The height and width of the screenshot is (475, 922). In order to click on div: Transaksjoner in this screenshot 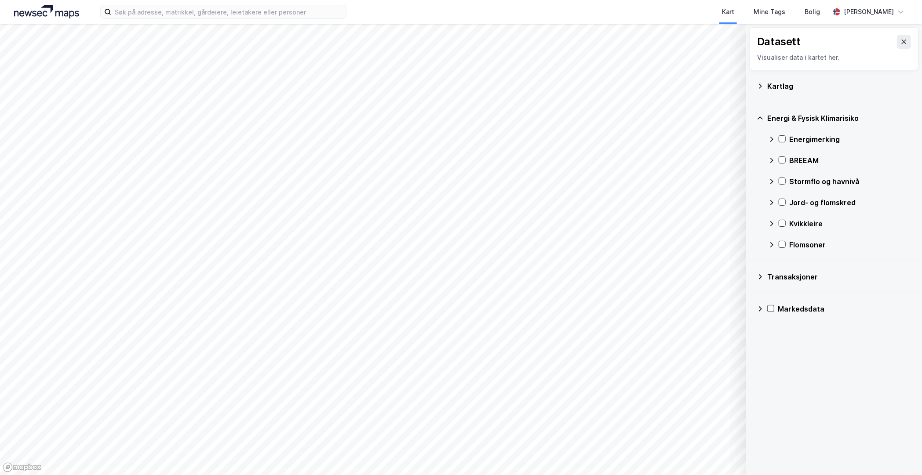, I will do `click(839, 277)`.